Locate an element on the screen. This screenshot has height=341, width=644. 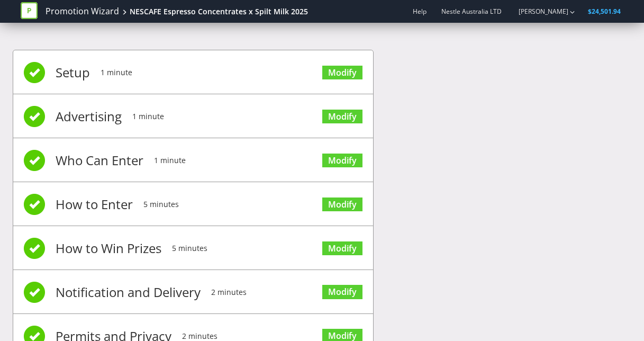
a: Help is located at coordinates (420, 11).